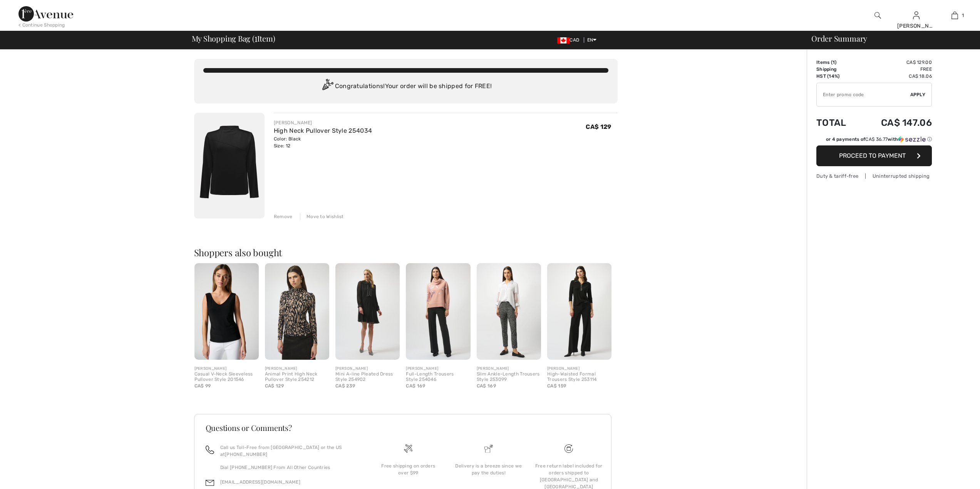 The width and height of the screenshot is (980, 489). Describe the element at coordinates (283, 217) in the screenshot. I see `div: Remove` at that location.